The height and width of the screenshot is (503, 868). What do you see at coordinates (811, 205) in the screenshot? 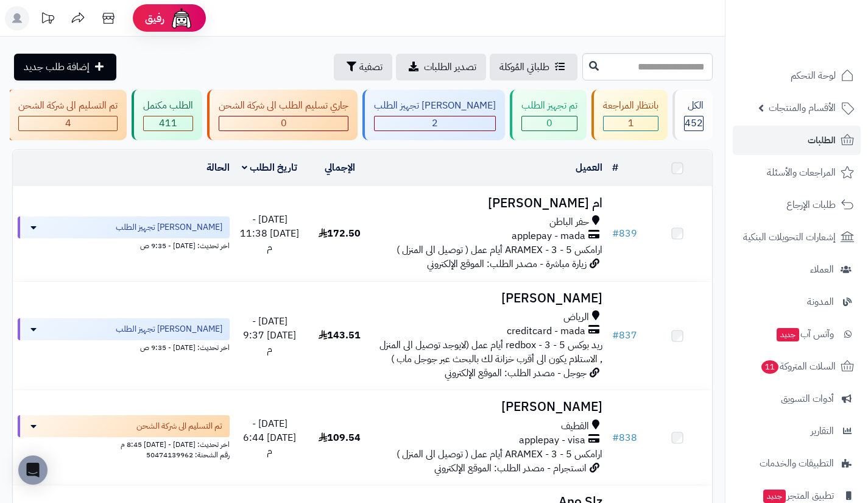
I see `span: طلبات الإرجاع` at bounding box center [811, 205].